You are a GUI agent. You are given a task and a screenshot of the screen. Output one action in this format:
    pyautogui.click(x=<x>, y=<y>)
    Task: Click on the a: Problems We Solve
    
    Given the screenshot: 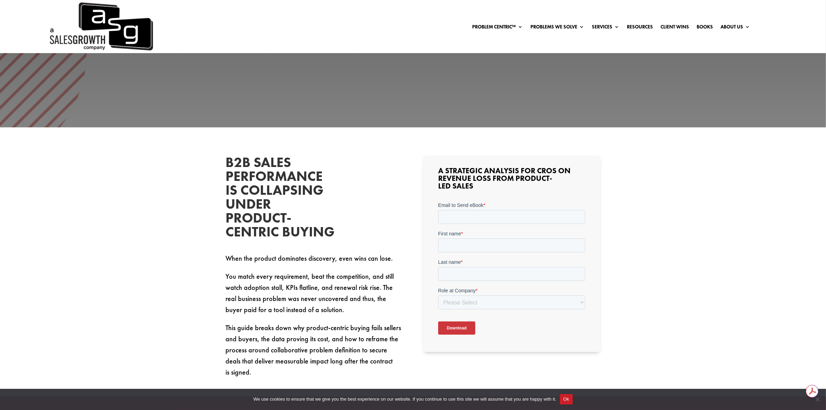 What is the action you would take?
    pyautogui.click(x=557, y=28)
    